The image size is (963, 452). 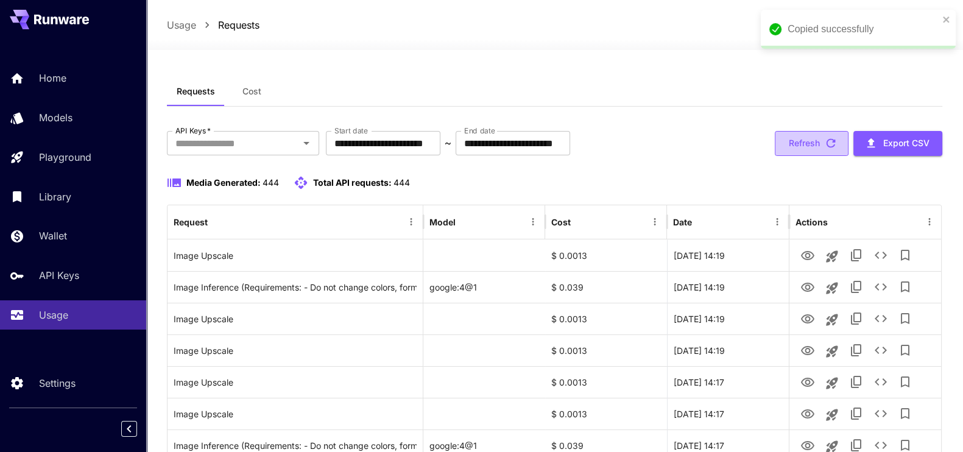 I want to click on span: Cost, so click(x=252, y=91).